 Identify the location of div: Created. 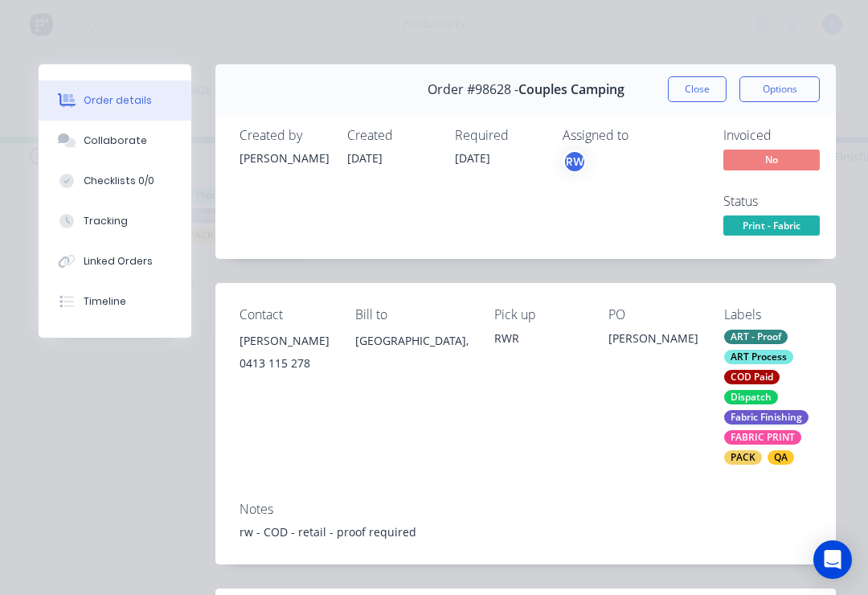
(391, 135).